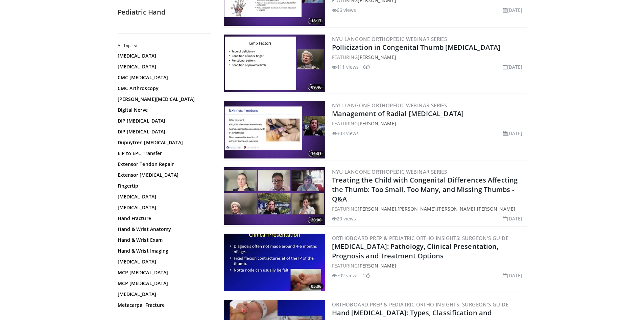  Describe the element at coordinates (275, 196) in the screenshot. I see `a: 20:00` at that location.